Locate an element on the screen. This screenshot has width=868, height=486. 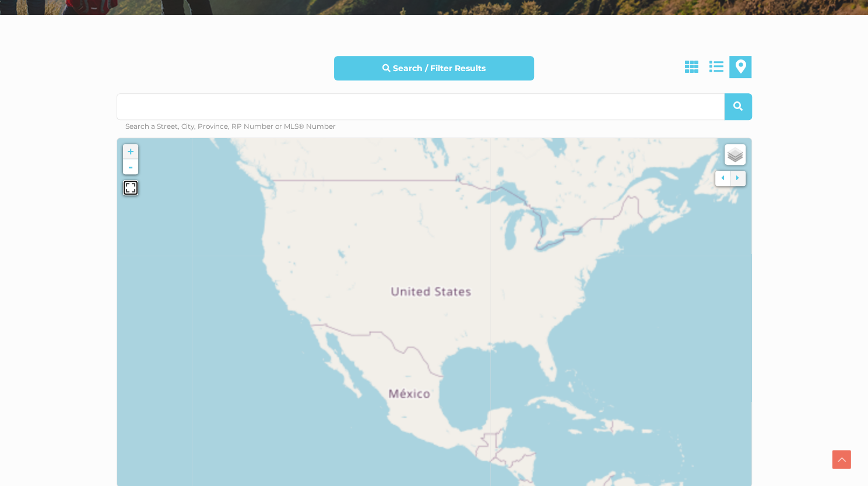
strong: Search / Filter Results is located at coordinates (439, 68).